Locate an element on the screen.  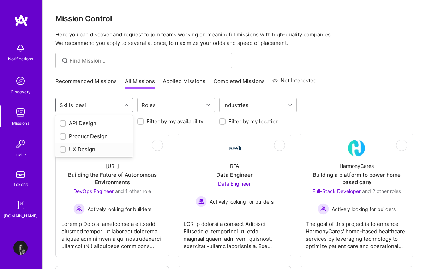
div: API Design is located at coordinates (94, 123).